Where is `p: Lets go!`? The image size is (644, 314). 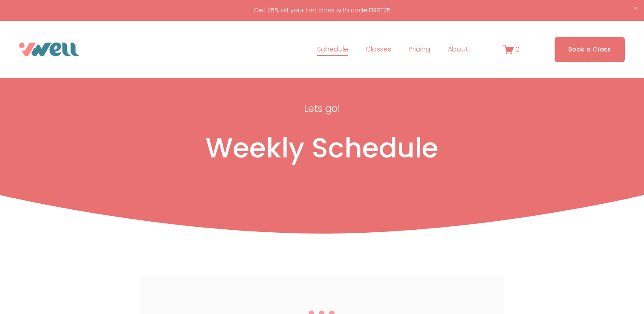 p: Lets go! is located at coordinates (322, 108).